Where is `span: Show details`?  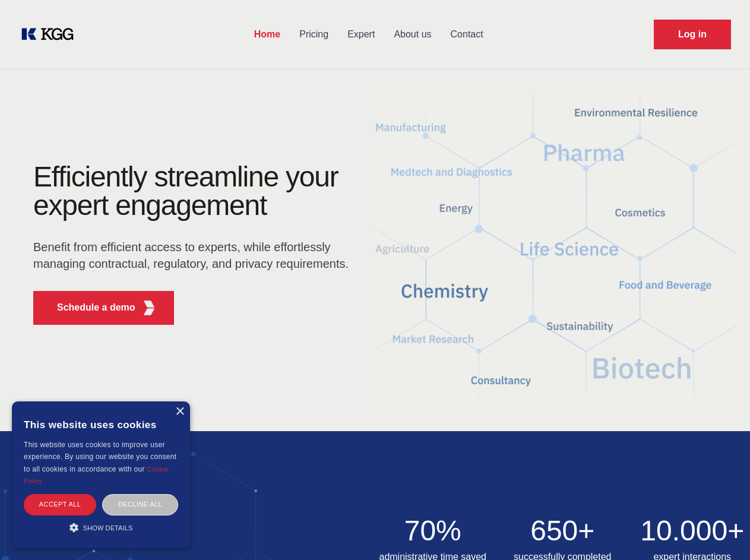
span: Show details is located at coordinates (108, 528).